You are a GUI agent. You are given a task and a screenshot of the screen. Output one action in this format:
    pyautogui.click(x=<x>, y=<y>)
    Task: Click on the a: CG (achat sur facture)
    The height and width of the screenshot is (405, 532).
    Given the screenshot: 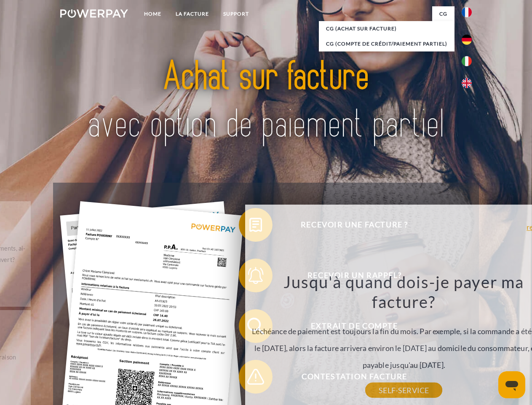 What is the action you would take?
    pyautogui.click(x=387, y=29)
    